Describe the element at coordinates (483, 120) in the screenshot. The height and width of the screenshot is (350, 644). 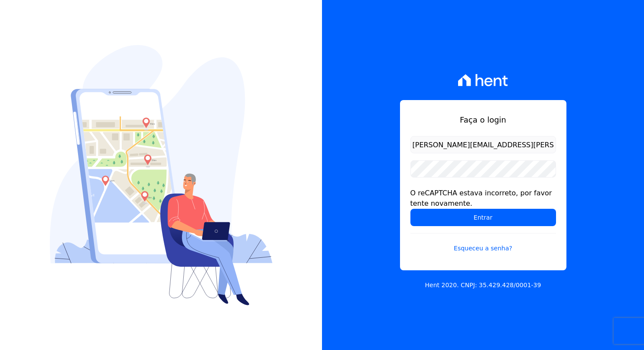
I see `h1: Faça o login` at that location.